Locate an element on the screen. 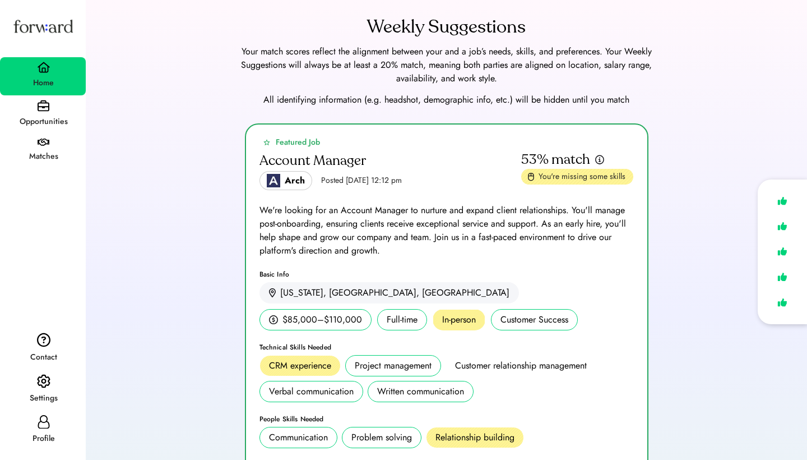  div: Contact is located at coordinates (43, 357).